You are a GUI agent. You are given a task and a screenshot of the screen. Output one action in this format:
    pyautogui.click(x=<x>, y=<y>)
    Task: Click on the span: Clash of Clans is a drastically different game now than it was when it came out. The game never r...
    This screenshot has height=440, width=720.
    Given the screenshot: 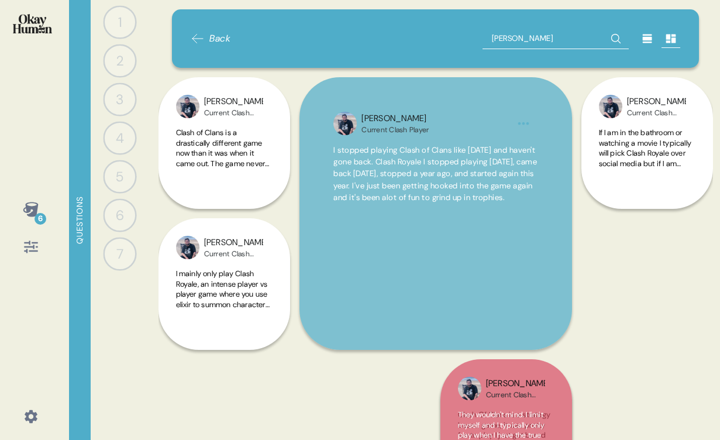 What is the action you would take?
    pyautogui.click(x=224, y=235)
    